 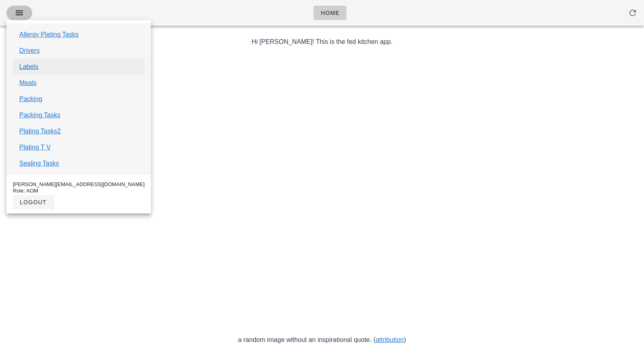 I want to click on a: Plating Tasks2, so click(x=40, y=131).